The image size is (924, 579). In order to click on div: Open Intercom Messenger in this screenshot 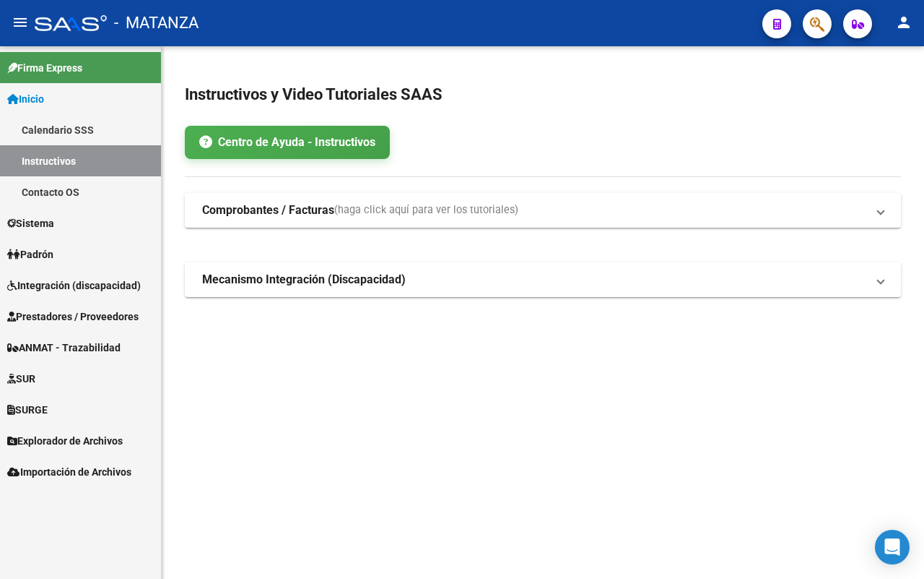, I will do `click(893, 547)`.